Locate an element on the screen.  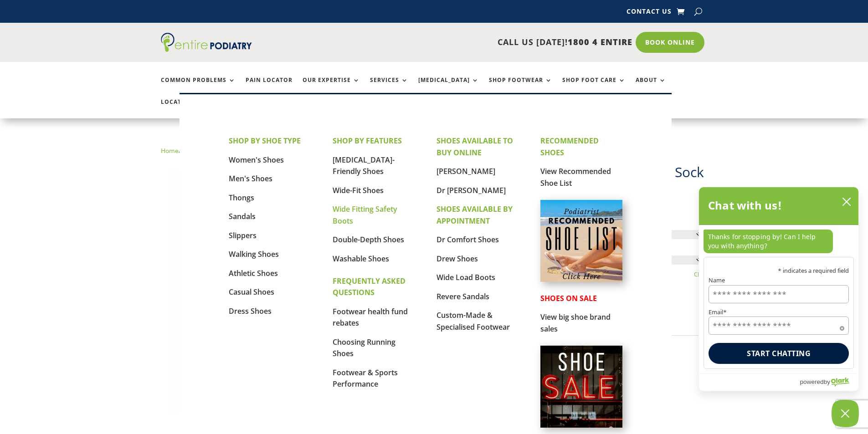
button: close chatbox is located at coordinates (846, 201).